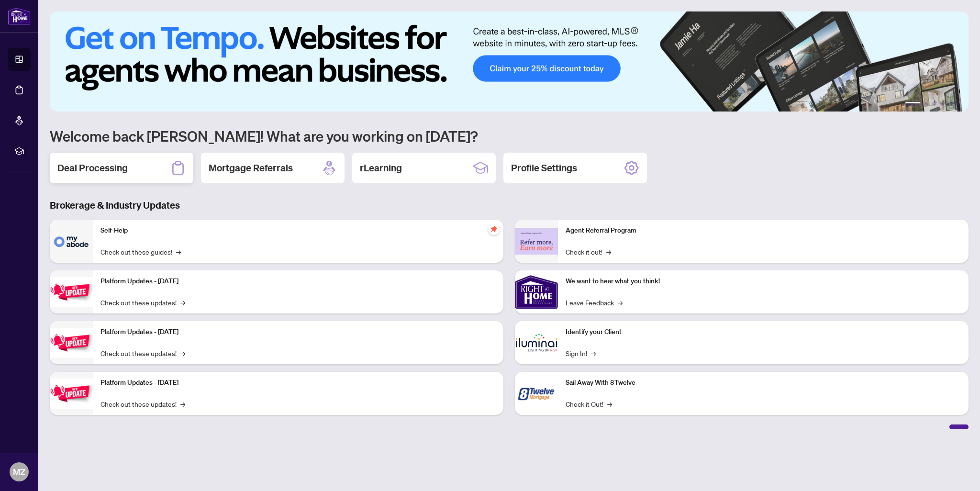 Image resolution: width=980 pixels, height=491 pixels. What do you see at coordinates (581, 353) in the screenshot?
I see `a: Sign In!→` at bounding box center [581, 353].